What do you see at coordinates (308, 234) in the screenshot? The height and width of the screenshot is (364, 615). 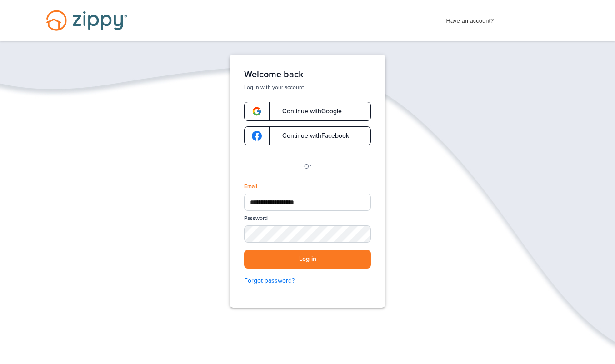 I see `input: Password` at bounding box center [308, 234].